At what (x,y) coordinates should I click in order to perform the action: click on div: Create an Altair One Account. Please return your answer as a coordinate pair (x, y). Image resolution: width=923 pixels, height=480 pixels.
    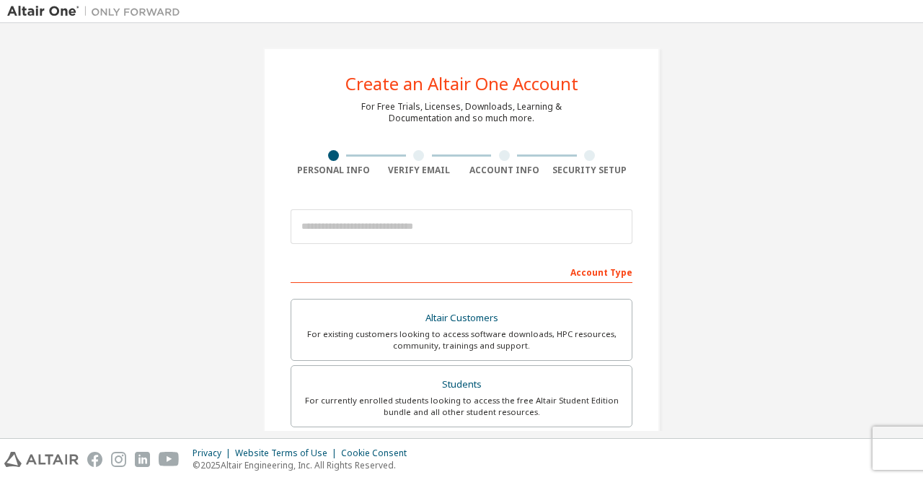
    Looking at the image, I should click on (462, 84).